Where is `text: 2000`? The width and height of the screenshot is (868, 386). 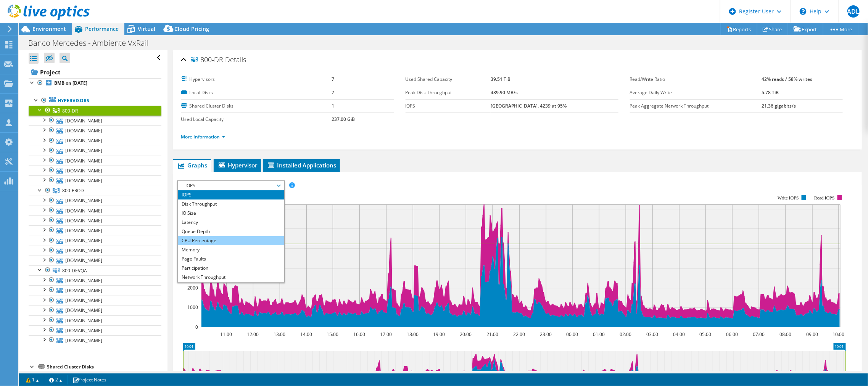
text: 2000 is located at coordinates (193, 288).